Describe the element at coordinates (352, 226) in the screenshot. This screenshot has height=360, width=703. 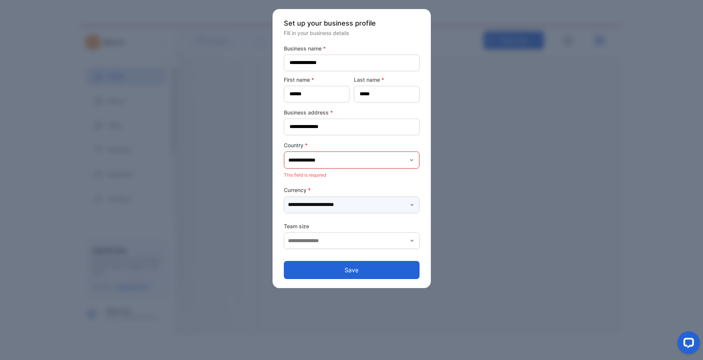
I see `label: Team size` at that location.